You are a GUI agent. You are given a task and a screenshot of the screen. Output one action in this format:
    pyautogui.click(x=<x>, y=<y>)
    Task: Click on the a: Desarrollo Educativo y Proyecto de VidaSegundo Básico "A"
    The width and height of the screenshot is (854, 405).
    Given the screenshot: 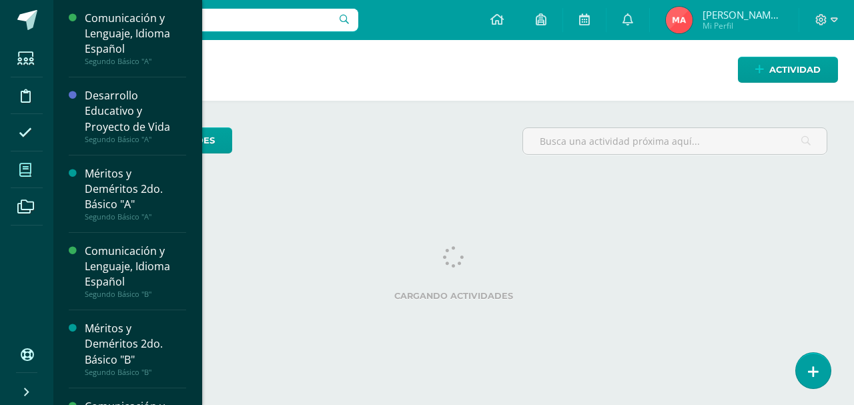 What is the action you would take?
    pyautogui.click(x=135, y=115)
    